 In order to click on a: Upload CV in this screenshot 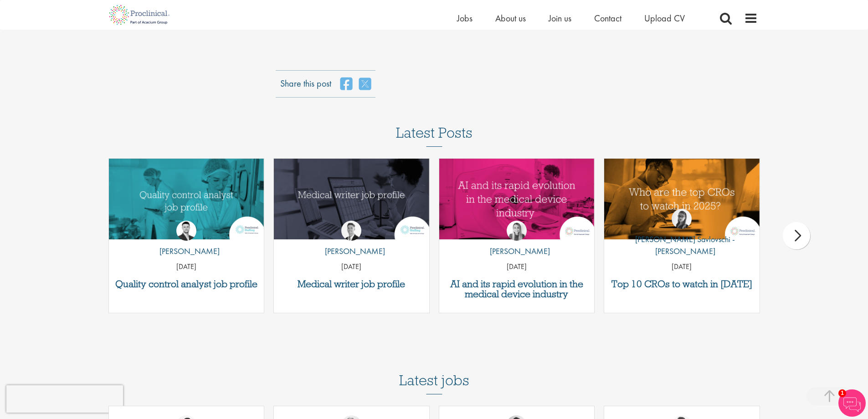, I will do `click(664, 18)`.